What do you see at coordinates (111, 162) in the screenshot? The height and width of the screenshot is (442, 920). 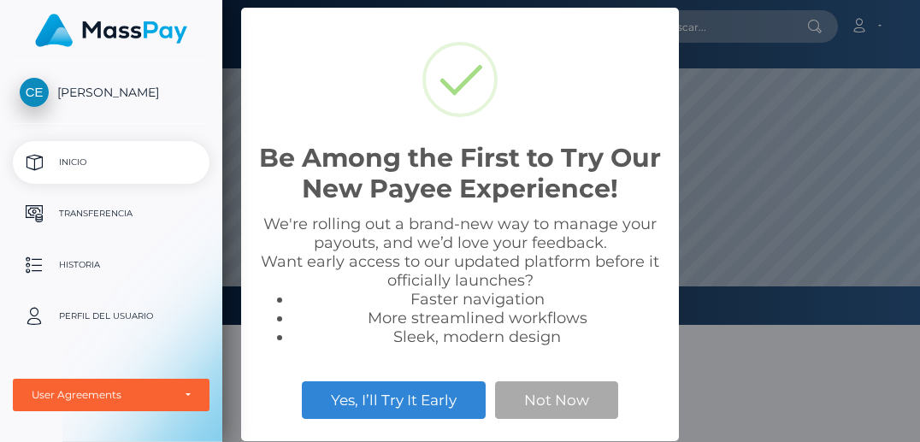 I see `p: Inicio` at bounding box center [111, 162].